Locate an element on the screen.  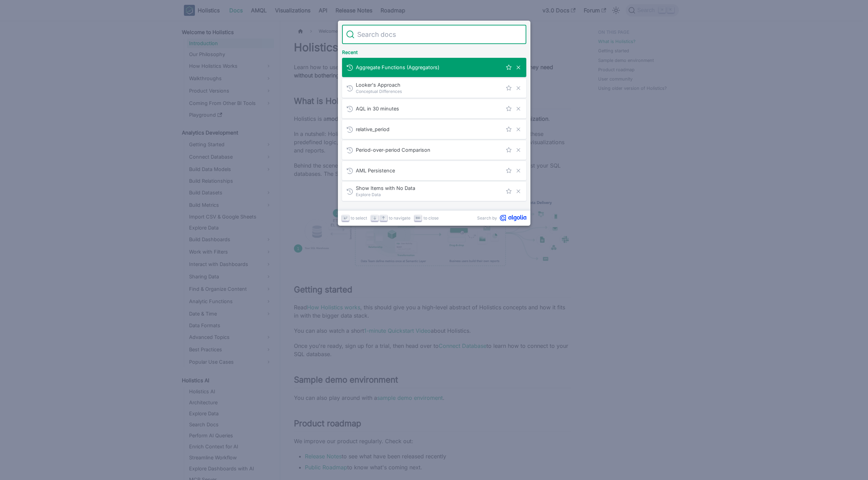
span: Explore Data is located at coordinates (429, 194).